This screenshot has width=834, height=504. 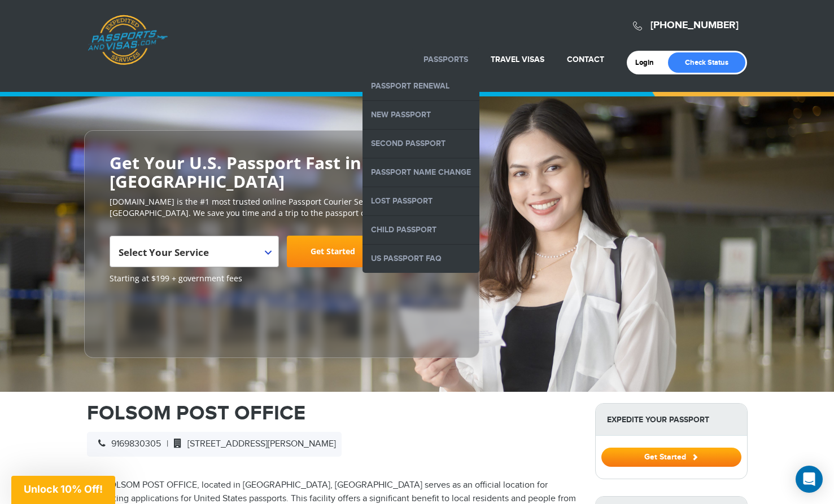 What do you see at coordinates (671, 420) in the screenshot?
I see `strong: Expedite Your Passport` at bounding box center [671, 420].